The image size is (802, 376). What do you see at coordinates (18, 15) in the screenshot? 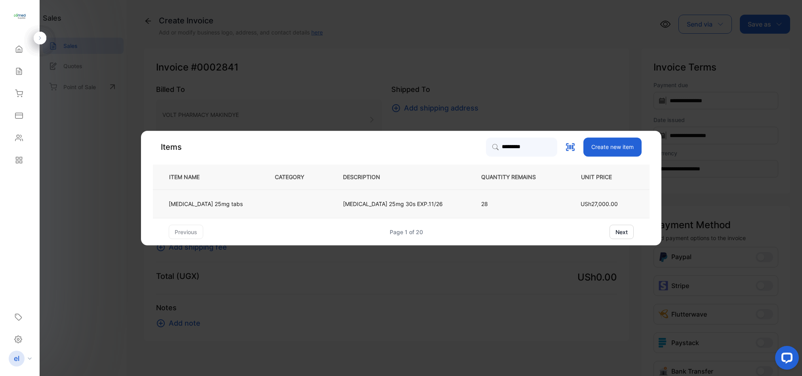
I see `button: Open LiveChat chat widget` at bounding box center [18, 15].